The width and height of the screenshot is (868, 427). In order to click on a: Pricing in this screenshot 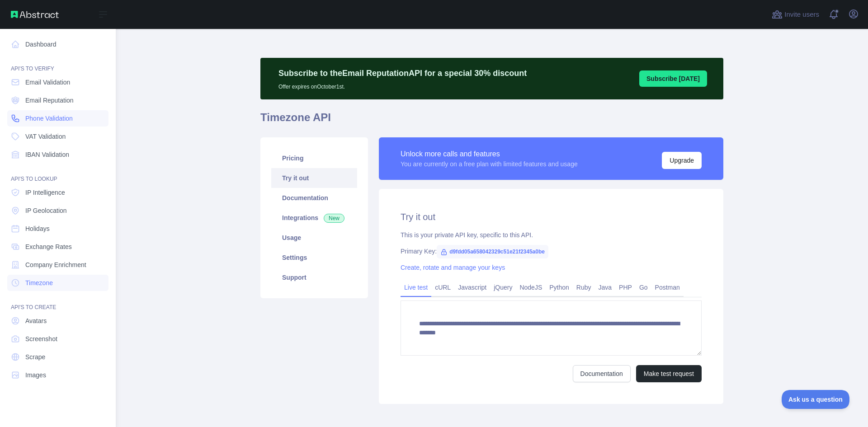, I will do `click(314, 158)`.